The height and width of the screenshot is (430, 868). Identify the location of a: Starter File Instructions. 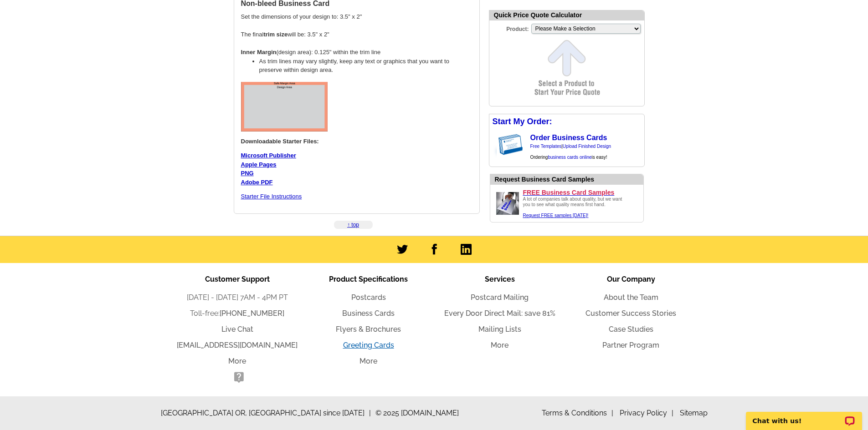
(272, 196).